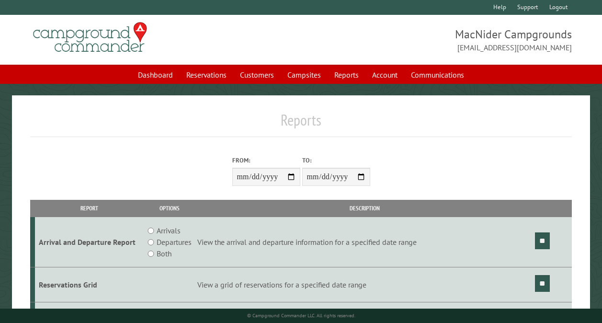 This screenshot has width=602, height=323. What do you see at coordinates (385, 75) in the screenshot?
I see `a: Account` at bounding box center [385, 75].